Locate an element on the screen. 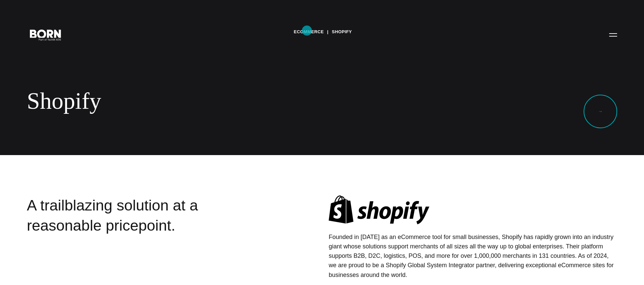 Image resolution: width=644 pixels, height=285 pixels. a: eCommerce is located at coordinates (308, 32).